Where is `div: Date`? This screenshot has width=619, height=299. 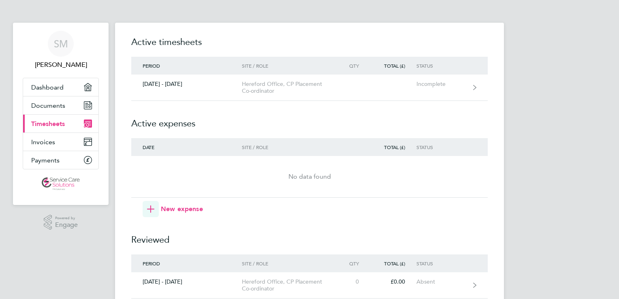 div: Date is located at coordinates (186, 147).